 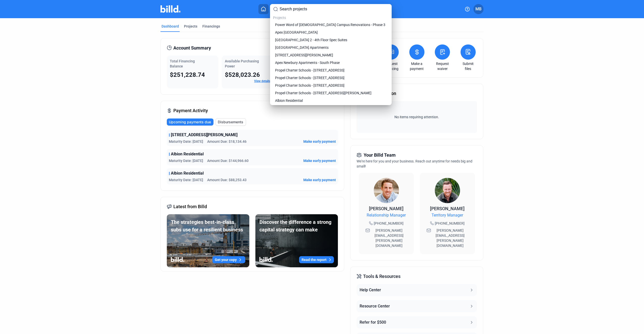 I want to click on input: Search projects, so click(x=334, y=9).